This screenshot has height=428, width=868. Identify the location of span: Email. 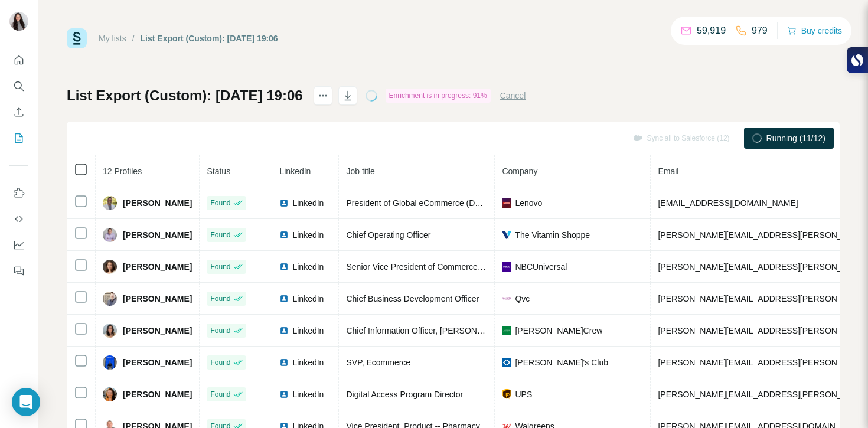
(668, 171).